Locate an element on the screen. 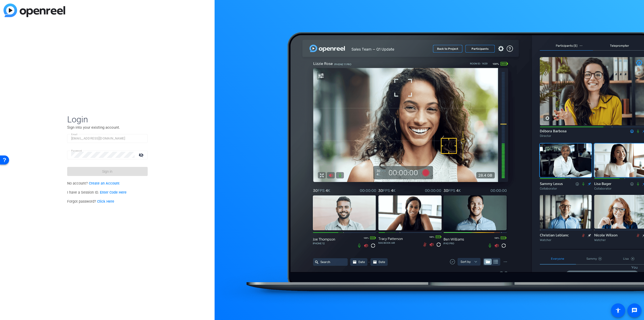  input: Enter Email Address is located at coordinates (107, 139).